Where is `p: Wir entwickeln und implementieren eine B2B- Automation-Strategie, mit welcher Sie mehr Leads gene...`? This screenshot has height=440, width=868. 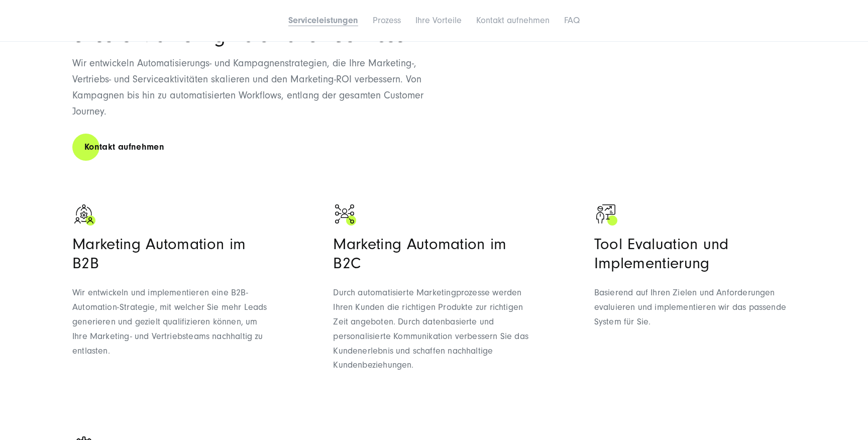 p: Wir entwickeln und implementieren eine B2B- Automation-Strategie, mit welcher Sie mehr Leads gene... is located at coordinates (173, 322).